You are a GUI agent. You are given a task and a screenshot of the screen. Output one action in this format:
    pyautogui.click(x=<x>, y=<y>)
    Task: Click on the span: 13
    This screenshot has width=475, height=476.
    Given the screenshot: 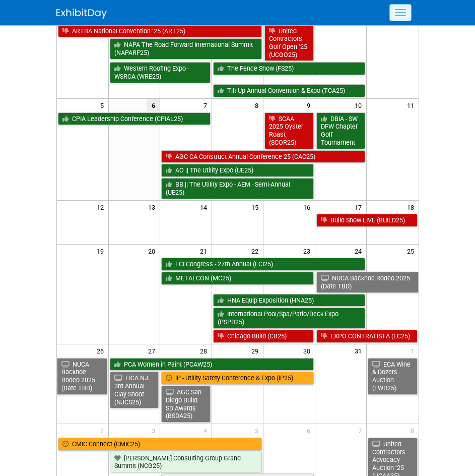 What is the action you would take?
    pyautogui.click(x=153, y=207)
    